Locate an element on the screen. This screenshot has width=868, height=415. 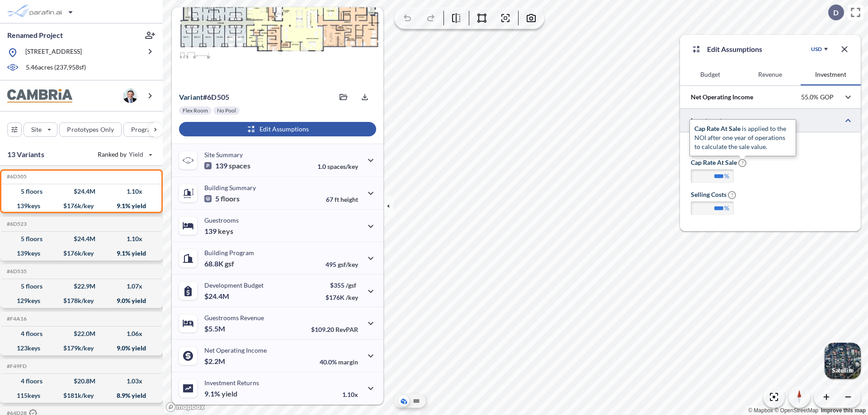
p: 13 Variants is located at coordinates (26, 154).